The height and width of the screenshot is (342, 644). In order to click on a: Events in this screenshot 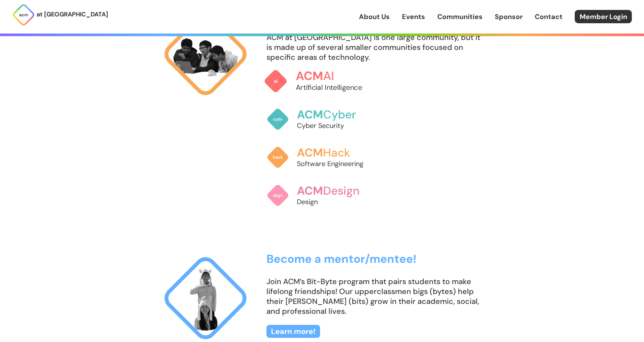, I will do `click(413, 17)`.